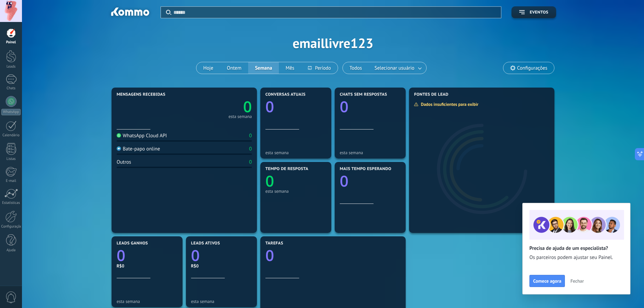 This screenshot has width=644, height=308. I want to click on span: Leads ativos, so click(206, 243).